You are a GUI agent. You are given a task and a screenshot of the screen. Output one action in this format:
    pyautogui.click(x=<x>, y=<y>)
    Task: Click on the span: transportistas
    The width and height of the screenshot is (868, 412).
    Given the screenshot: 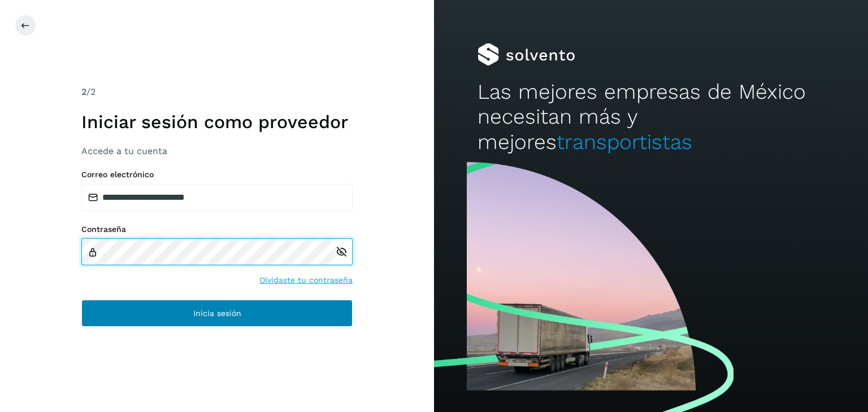 What is the action you would take?
    pyautogui.click(x=625, y=142)
    